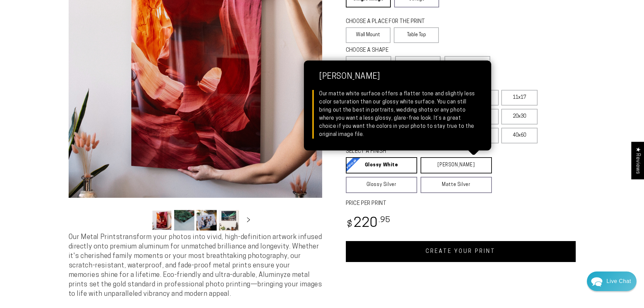  Describe the element at coordinates (416, 35) in the screenshot. I see `label: Table Top` at that location.